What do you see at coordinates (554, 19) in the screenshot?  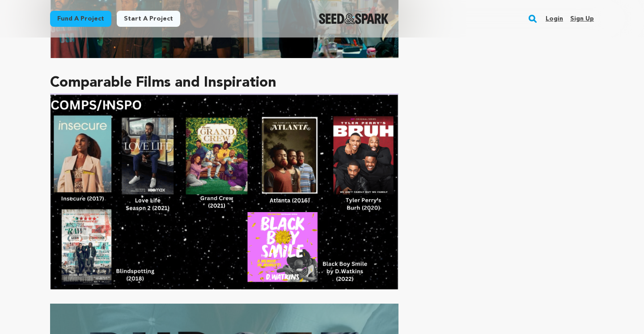 I see `a: Login` at bounding box center [554, 19].